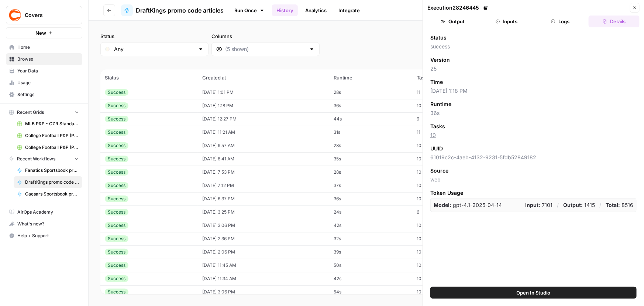 This screenshot has width=644, height=306. I want to click on span: Covers, so click(47, 15).